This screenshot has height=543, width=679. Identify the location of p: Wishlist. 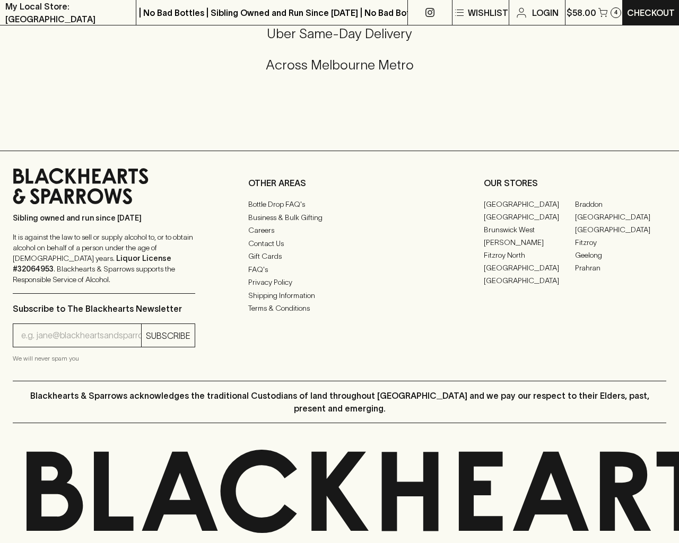
(488, 13).